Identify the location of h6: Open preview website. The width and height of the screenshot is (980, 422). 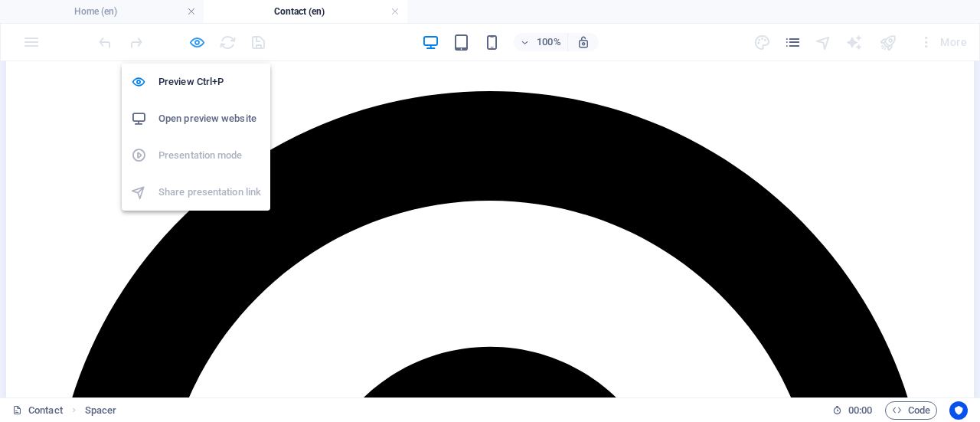
(210, 119).